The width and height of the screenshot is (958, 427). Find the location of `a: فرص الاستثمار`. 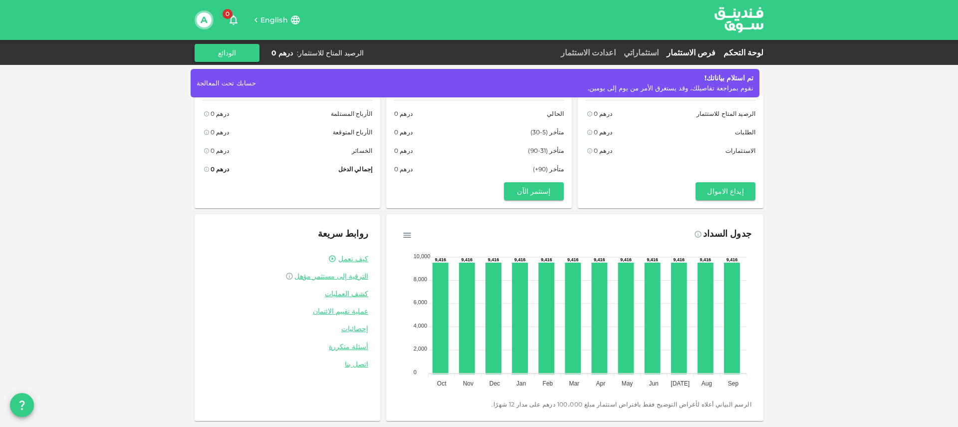

a: فرص الاستثمار is located at coordinates (691, 52).